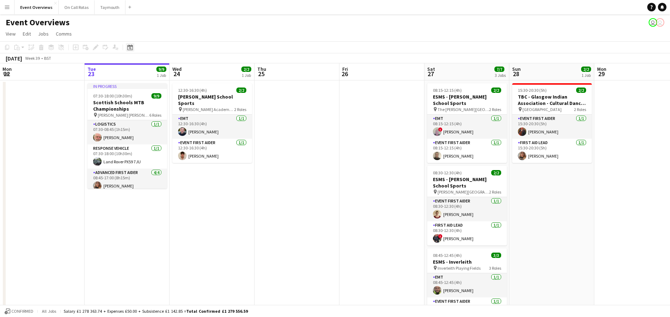  I want to click on span: 6 Roles, so click(155, 115).